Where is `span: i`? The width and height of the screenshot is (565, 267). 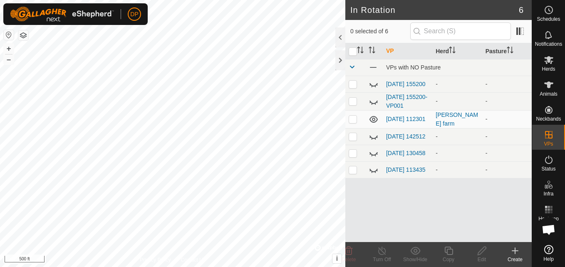
span: i is located at coordinates (337, 258).